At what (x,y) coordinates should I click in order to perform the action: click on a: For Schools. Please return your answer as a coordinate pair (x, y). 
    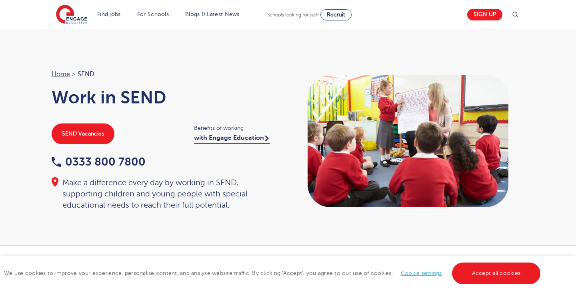
    Looking at the image, I should click on (153, 14).